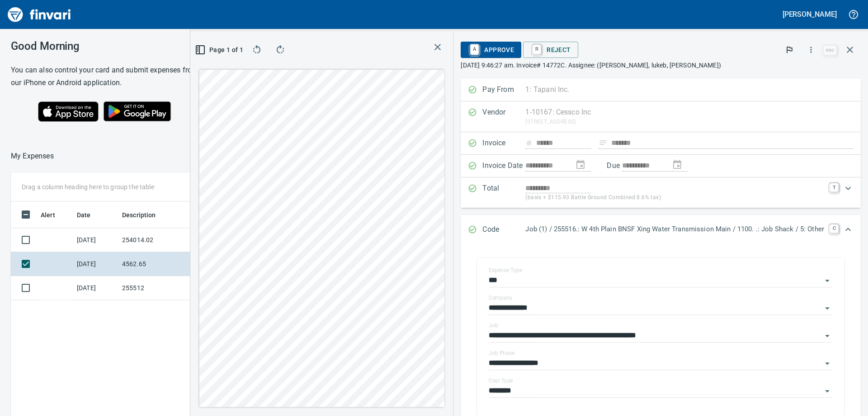 The image size is (868, 416). What do you see at coordinates (789, 50) in the screenshot?
I see `button: Flag` at bounding box center [789, 50].